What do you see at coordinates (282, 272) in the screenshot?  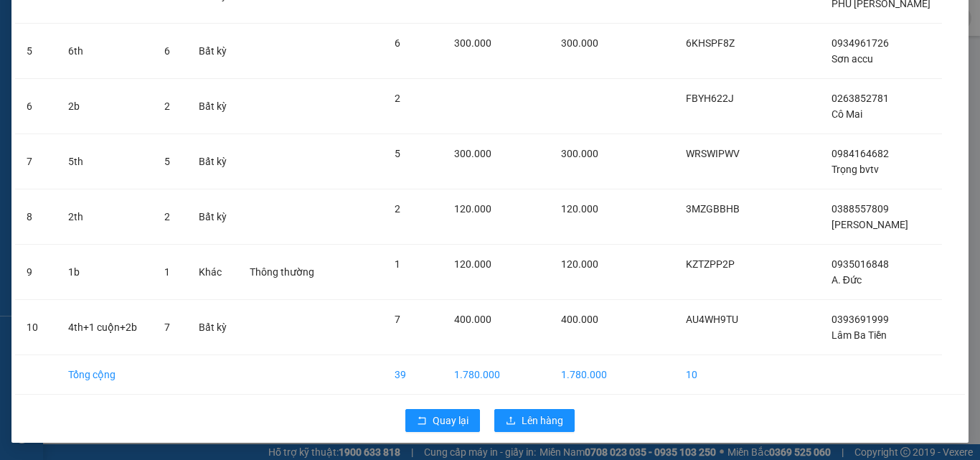 I see `td: Thông thường` at bounding box center [282, 272].